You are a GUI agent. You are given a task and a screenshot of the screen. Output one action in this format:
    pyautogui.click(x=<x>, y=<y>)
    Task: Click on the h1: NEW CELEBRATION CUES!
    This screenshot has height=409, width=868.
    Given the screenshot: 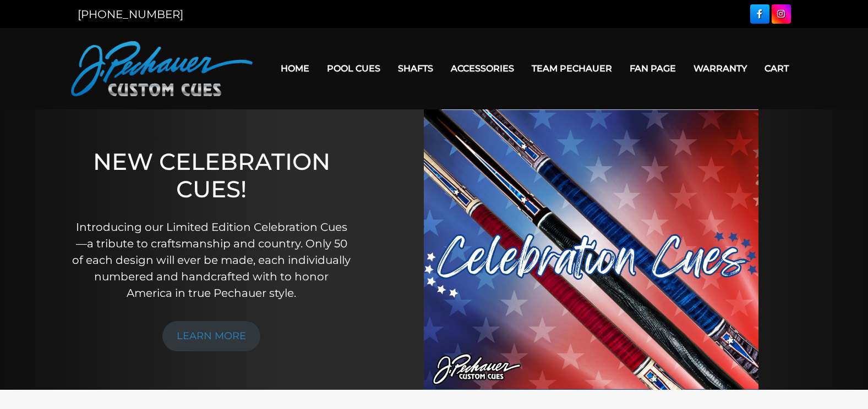 What is the action you would take?
    pyautogui.click(x=211, y=175)
    